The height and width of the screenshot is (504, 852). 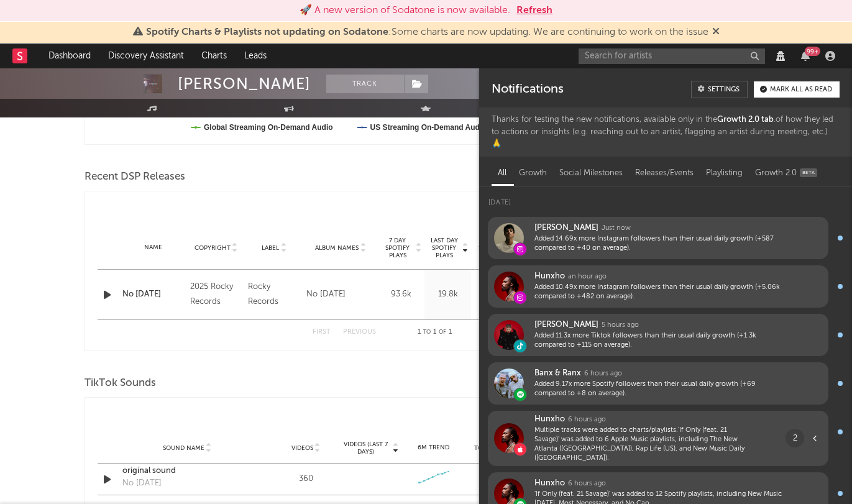 What do you see at coordinates (270, 248) in the screenshot?
I see `span: Label` at bounding box center [270, 248].